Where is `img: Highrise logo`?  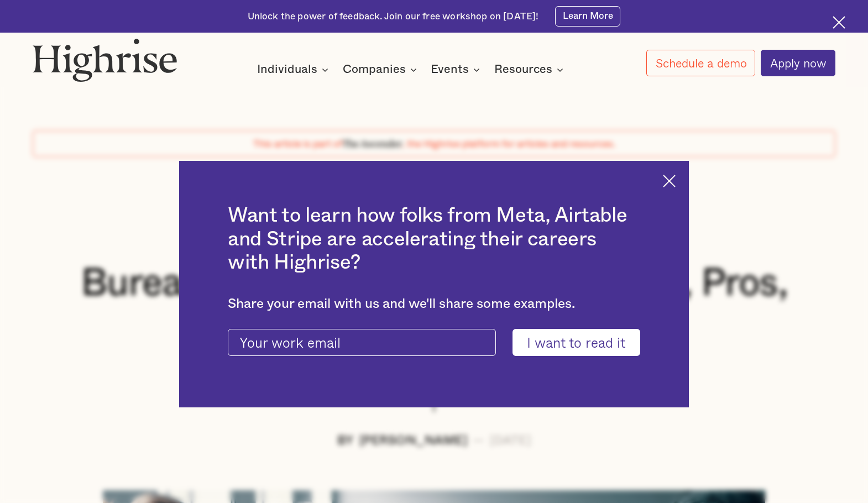
img: Highrise logo is located at coordinates (105, 59).